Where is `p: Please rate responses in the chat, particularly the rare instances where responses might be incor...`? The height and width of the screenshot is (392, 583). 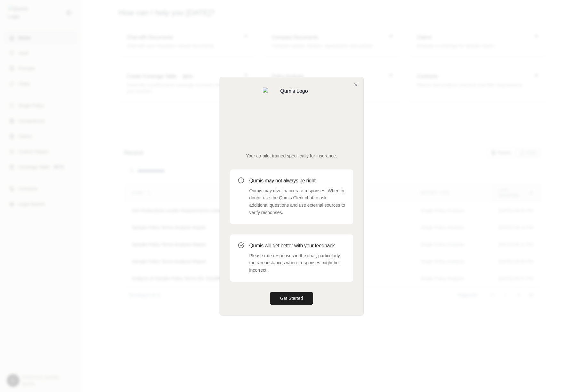 p: Please rate responses in the chat, particularly the rare instances where responses might be incor... is located at coordinates (297, 263).